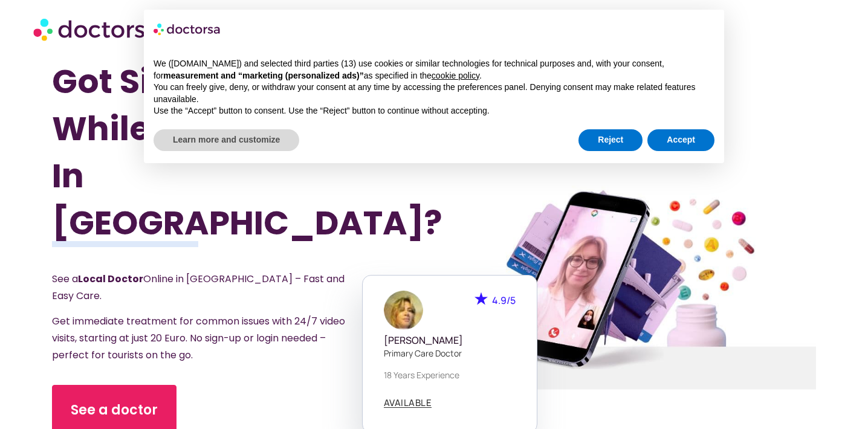 This screenshot has width=868, height=429. Describe the element at coordinates (111, 279) in the screenshot. I see `strong: Local Doctor` at that location.